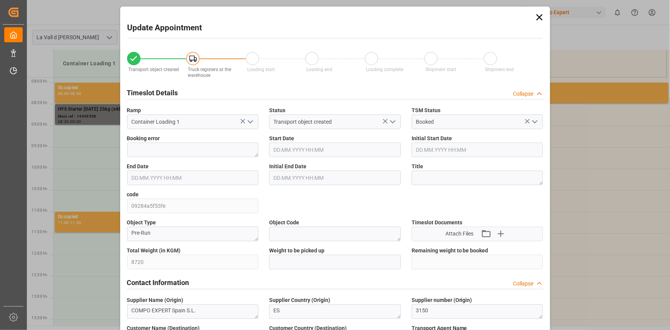  Describe the element at coordinates (417, 166) in the screenshot. I see `span: Title` at that location.